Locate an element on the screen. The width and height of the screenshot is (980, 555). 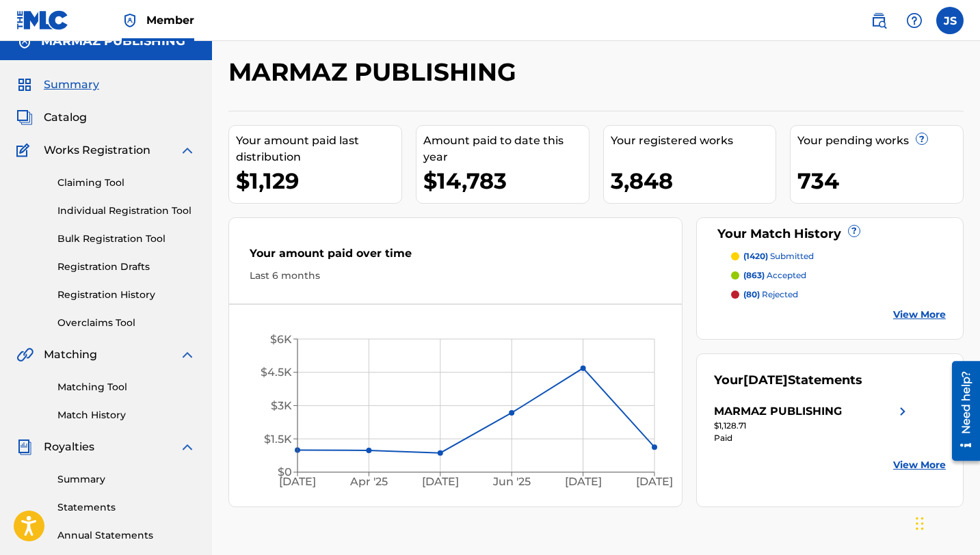
span: Royalties is located at coordinates (69, 447).